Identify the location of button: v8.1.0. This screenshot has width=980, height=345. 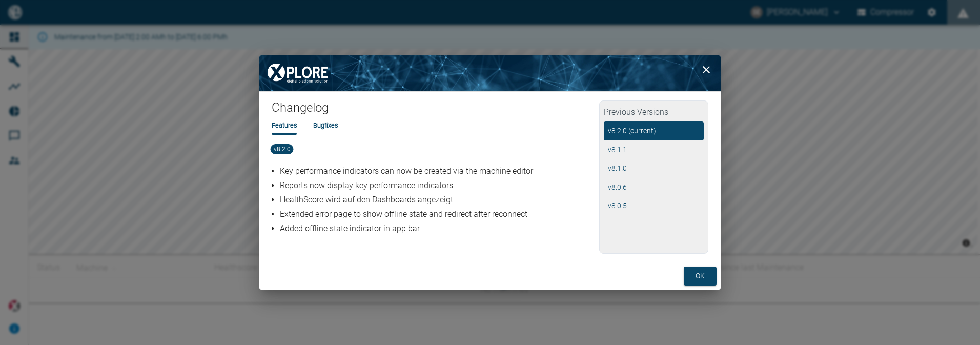
(653, 168).